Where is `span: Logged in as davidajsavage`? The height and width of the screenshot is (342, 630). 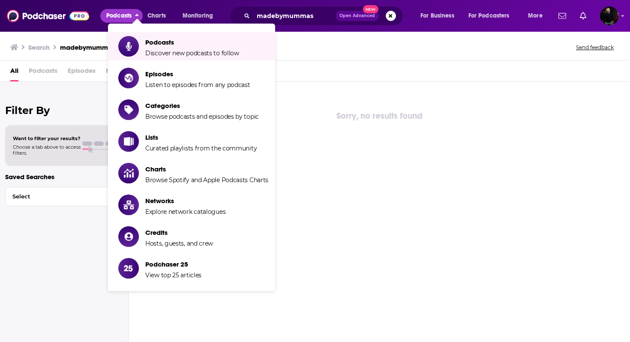
span: Logged in as davidajsavage is located at coordinates (609, 16).